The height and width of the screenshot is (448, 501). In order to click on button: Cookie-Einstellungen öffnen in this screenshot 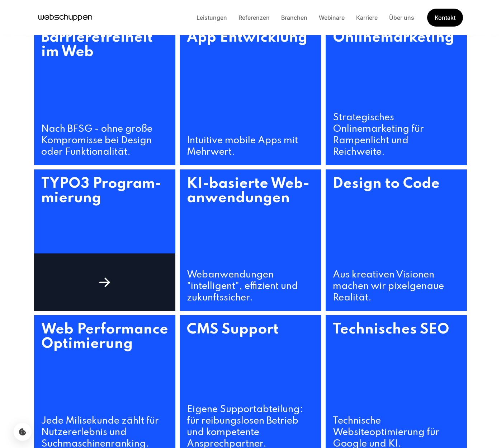, I will do `click(22, 432)`.